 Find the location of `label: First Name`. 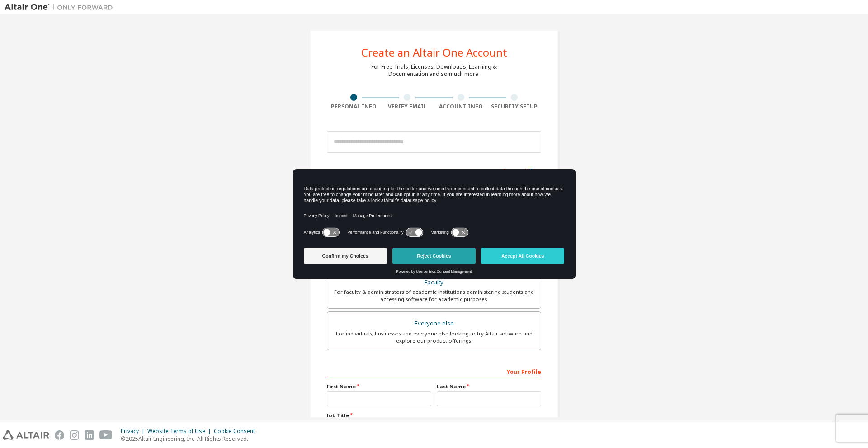

label: First Name is located at coordinates (379, 387).